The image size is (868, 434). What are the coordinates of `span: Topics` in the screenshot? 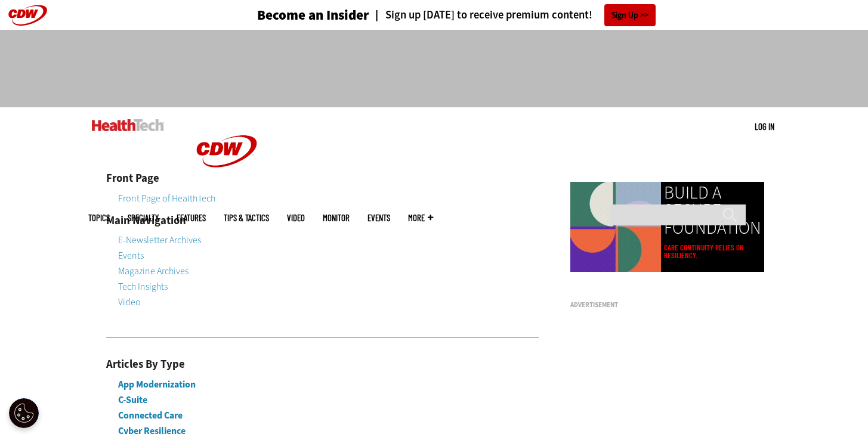 It's located at (99, 218).